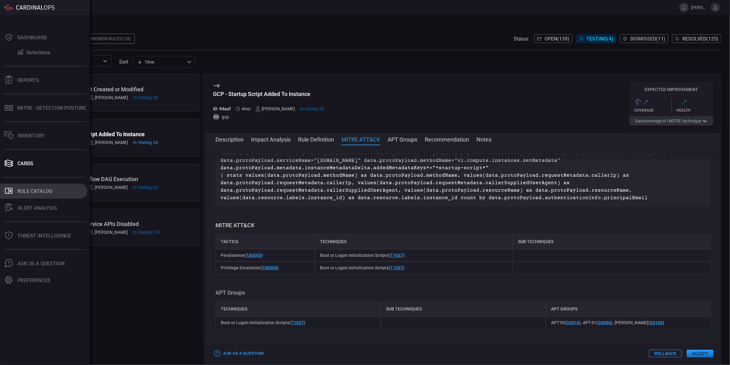  What do you see at coordinates (696, 39) in the screenshot?
I see `button: Resolved(125)` at bounding box center [696, 39].